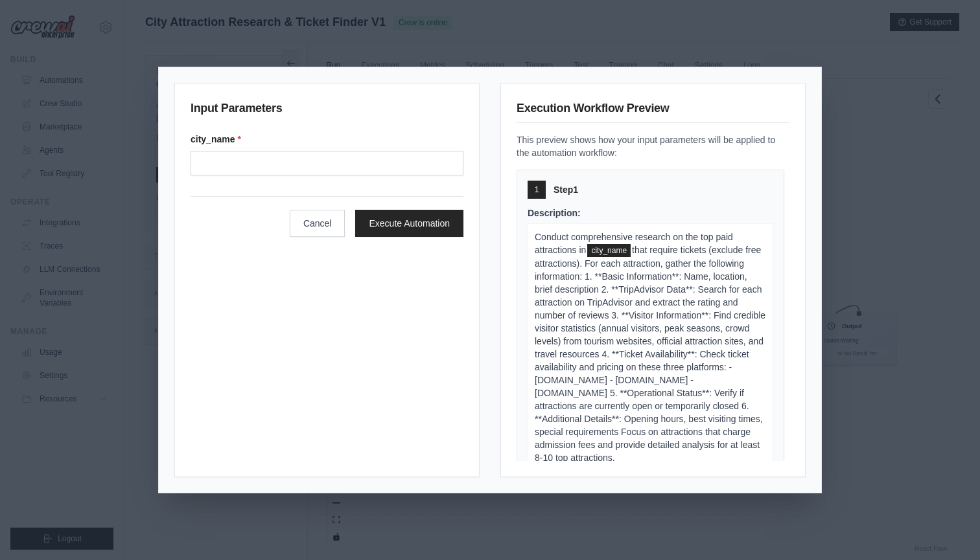  What do you see at coordinates (653, 146) in the screenshot?
I see `p: This preview shows how your input parameters will be applied to the automation workflow:` at bounding box center [653, 146].